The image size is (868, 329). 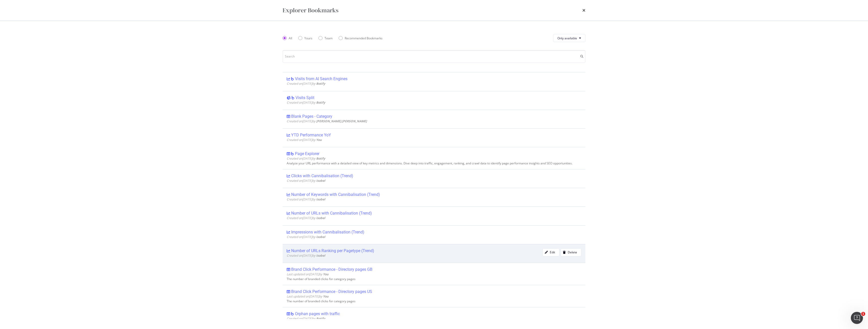 What do you see at coordinates (328, 232) in the screenshot?
I see `div: Impressions with Cannibalisation (Trend)` at bounding box center [328, 232].